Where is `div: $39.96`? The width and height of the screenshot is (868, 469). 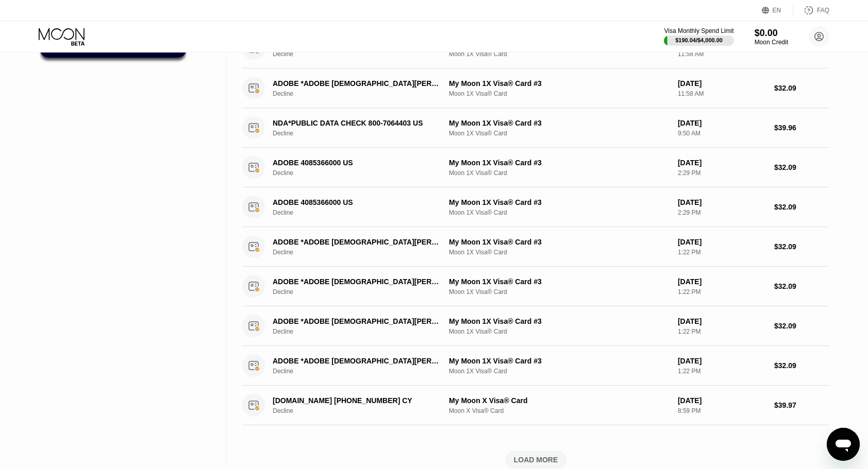
div: $39.96 is located at coordinates (801, 128).